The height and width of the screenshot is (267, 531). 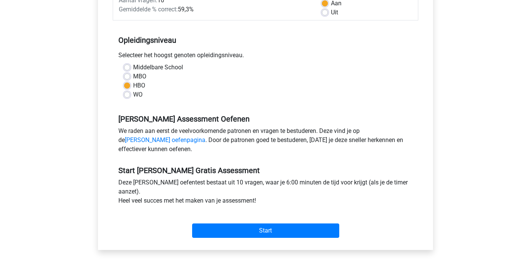 I want to click on label: HBO, so click(x=139, y=85).